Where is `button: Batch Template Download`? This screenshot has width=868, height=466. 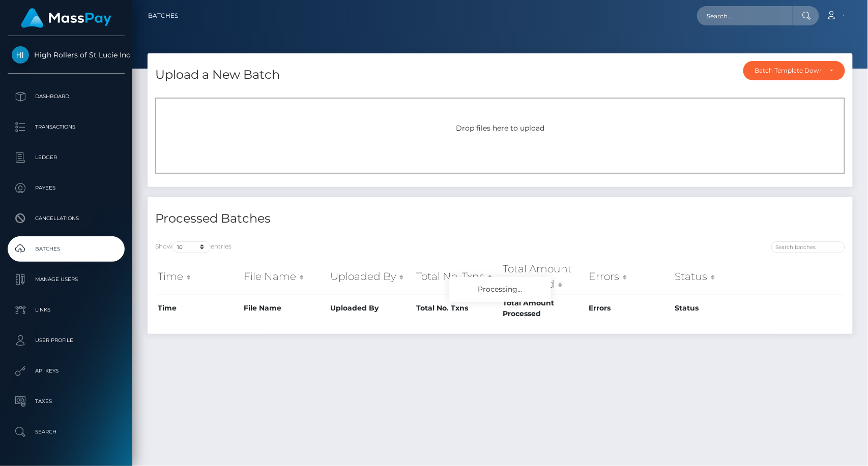 button: Batch Template Download is located at coordinates (794, 71).